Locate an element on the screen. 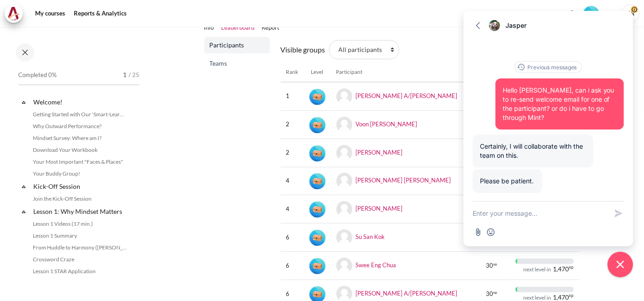 Image resolution: width=644 pixels, height=301 pixels. a: Swee Eng Chua is located at coordinates (376, 265).